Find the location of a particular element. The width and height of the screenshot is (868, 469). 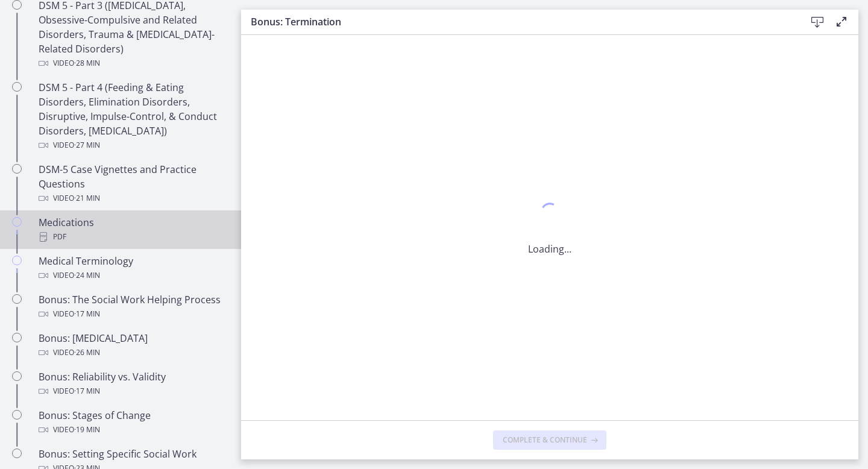

span: Complete & continue is located at coordinates (545, 440).